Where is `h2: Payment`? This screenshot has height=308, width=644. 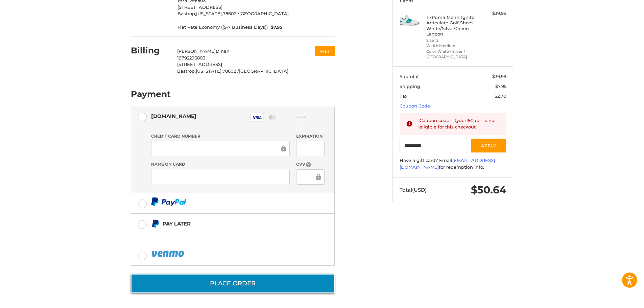 h2: Payment is located at coordinates (151, 94).